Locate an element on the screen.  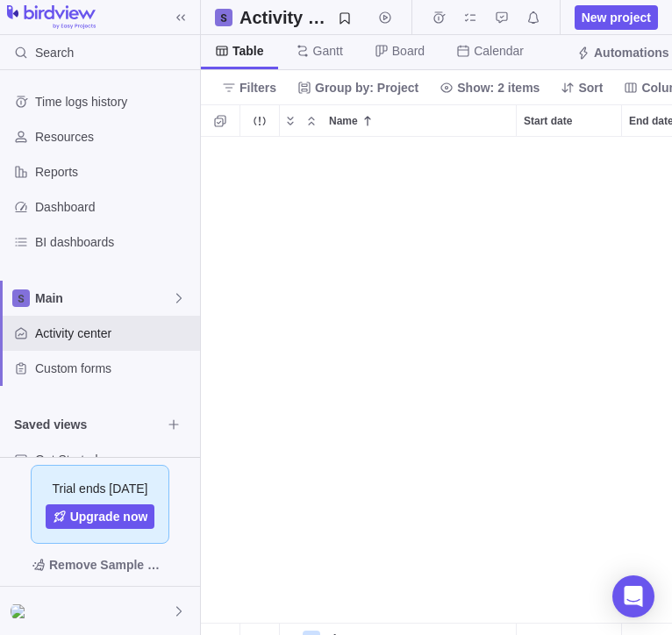
img: Show is located at coordinates (21, 612).